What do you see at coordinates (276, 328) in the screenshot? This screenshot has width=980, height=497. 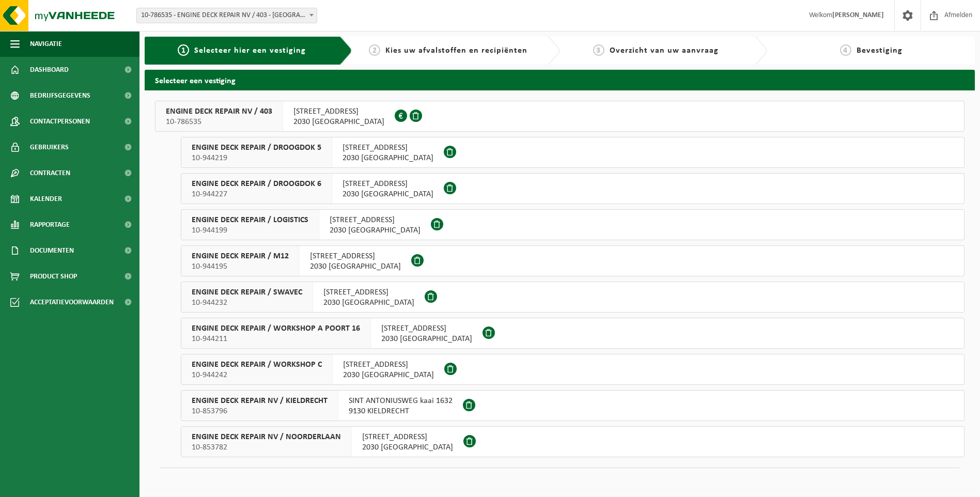 I see `span: ENGINE DECK REPAIR / WORKSHOP A POORT 16` at bounding box center [276, 328].